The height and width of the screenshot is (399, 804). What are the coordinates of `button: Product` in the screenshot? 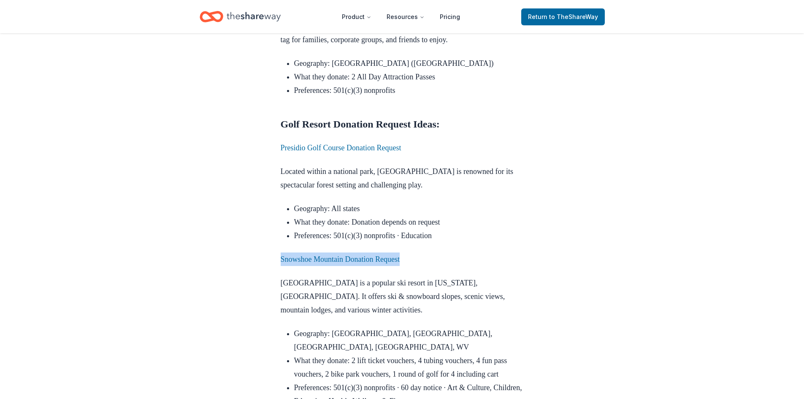 It's located at (357, 17).